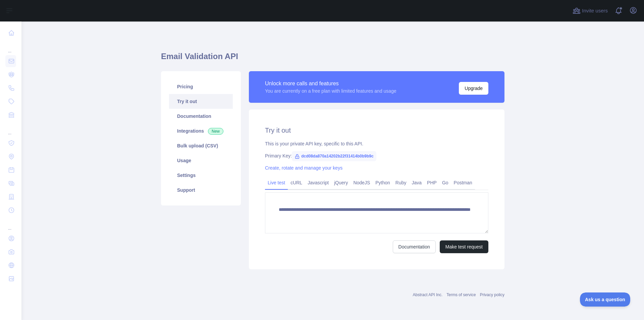 This screenshot has width=644, height=320. Describe the element at coordinates (201, 175) in the screenshot. I see `a: Settings` at that location.